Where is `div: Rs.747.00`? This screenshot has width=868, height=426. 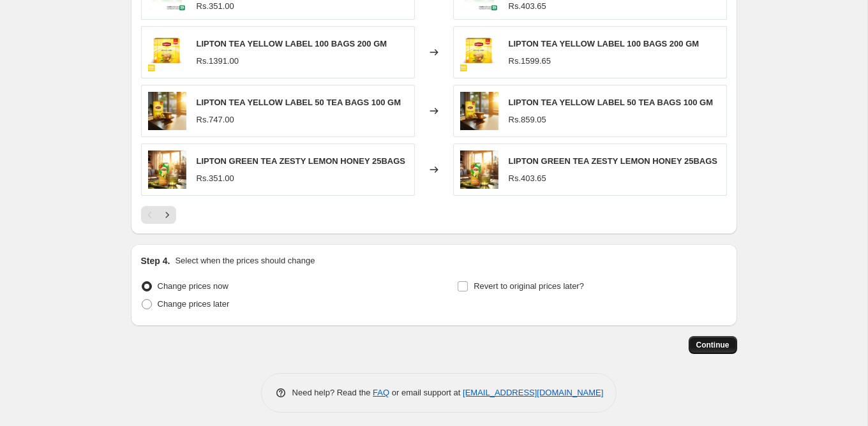 div: Rs.747.00 is located at coordinates (215, 120).